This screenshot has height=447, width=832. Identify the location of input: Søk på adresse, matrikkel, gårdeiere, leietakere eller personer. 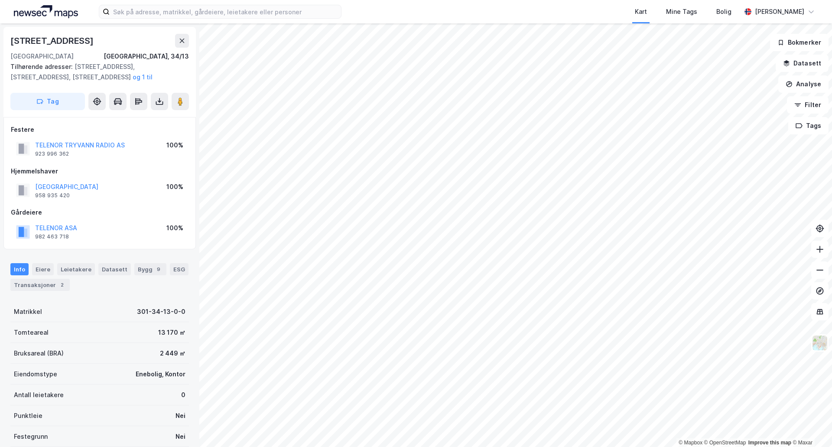
(225, 12).